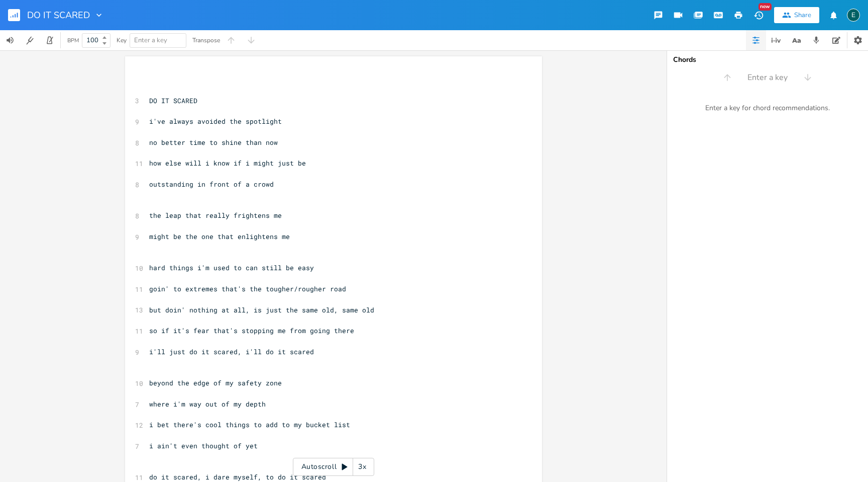  What do you see at coordinates (768, 60) in the screenshot?
I see `div: Chords` at bounding box center [768, 60].